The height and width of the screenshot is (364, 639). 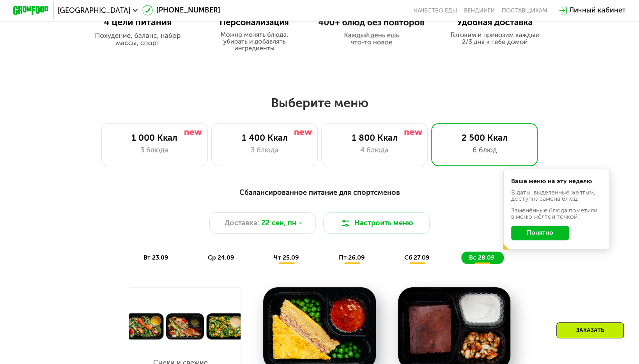 What do you see at coordinates (556, 181) in the screenshot?
I see `div: Ваше меню на эту неделю` at bounding box center [556, 181].